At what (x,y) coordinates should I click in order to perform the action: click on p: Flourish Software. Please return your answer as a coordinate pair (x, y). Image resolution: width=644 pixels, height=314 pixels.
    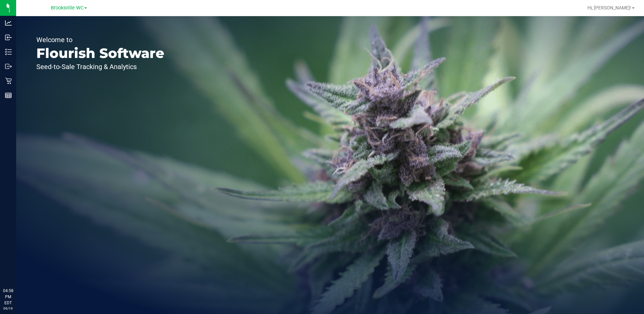
    Looking at the image, I should click on (100, 53).